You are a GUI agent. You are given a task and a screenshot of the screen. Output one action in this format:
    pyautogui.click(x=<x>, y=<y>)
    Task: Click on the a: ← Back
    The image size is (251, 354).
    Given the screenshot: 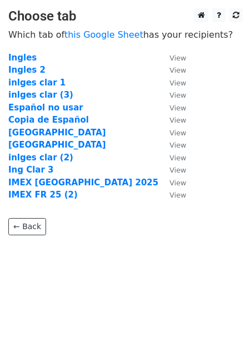 What is the action you would take?
    pyautogui.click(x=27, y=226)
    